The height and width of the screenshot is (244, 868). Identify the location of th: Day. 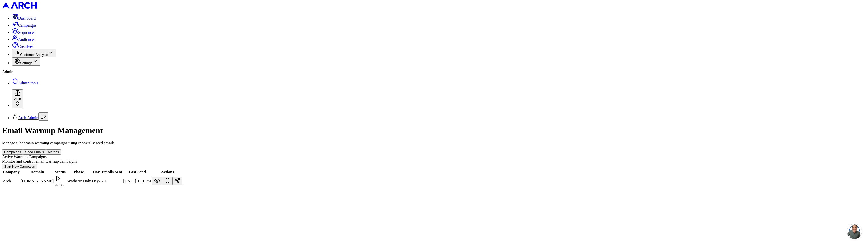
(96, 172).